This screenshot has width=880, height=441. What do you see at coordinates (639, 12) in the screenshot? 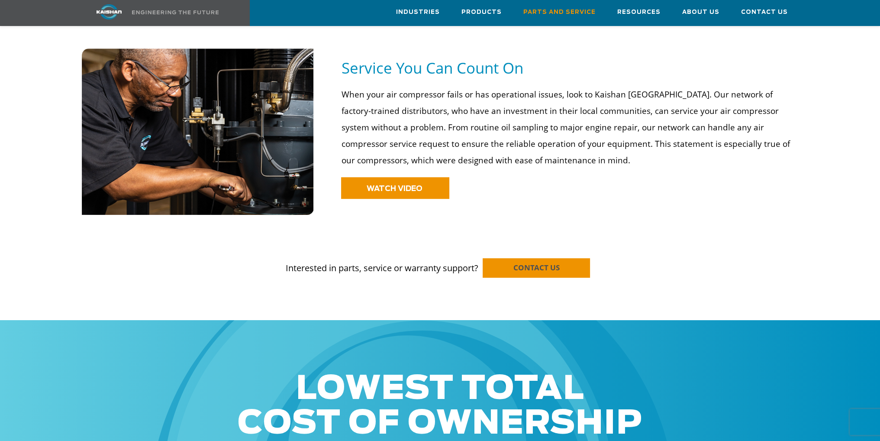
I see `span: Resources` at bounding box center [639, 12].